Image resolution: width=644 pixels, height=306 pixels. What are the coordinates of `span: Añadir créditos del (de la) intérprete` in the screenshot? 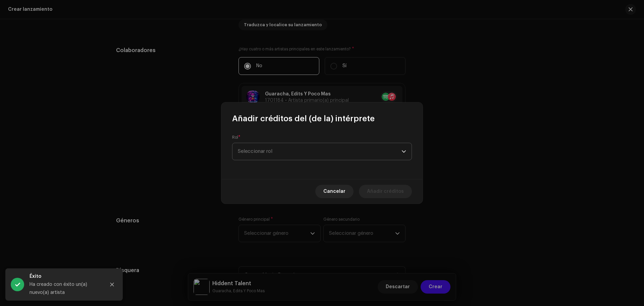 It's located at (303, 119).